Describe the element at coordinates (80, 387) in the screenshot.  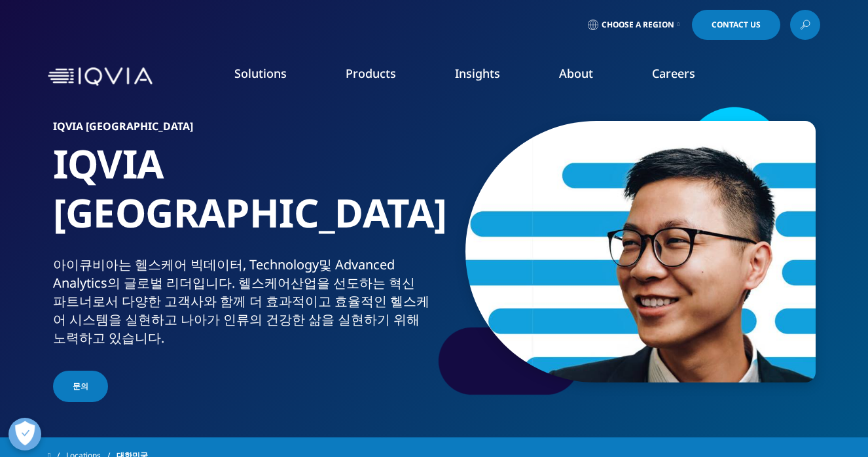
I see `a: 문의` at that location.